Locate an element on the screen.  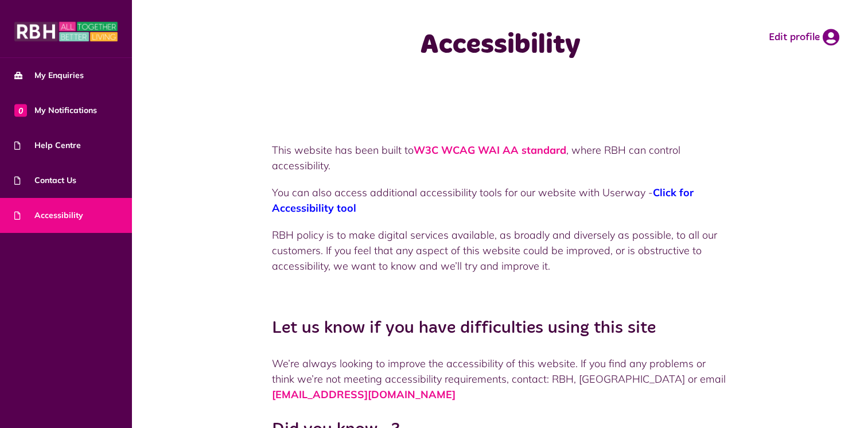
img: MyRBH is located at coordinates (66, 32).